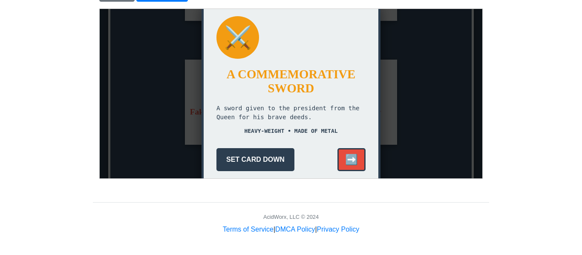  What do you see at coordinates (191, 104) in the screenshot?
I see `p: A sword given to the president from the Queen for his brave deeds.` at bounding box center [191, 104].